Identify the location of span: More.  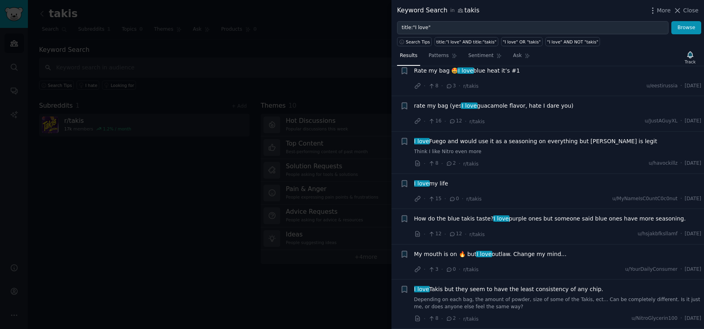
(664, 10).